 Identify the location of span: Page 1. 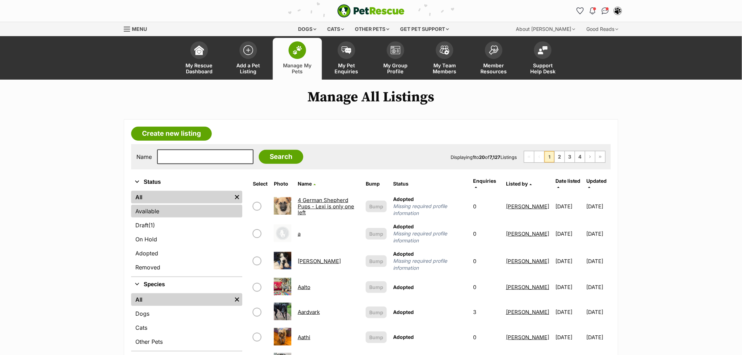
(549, 157).